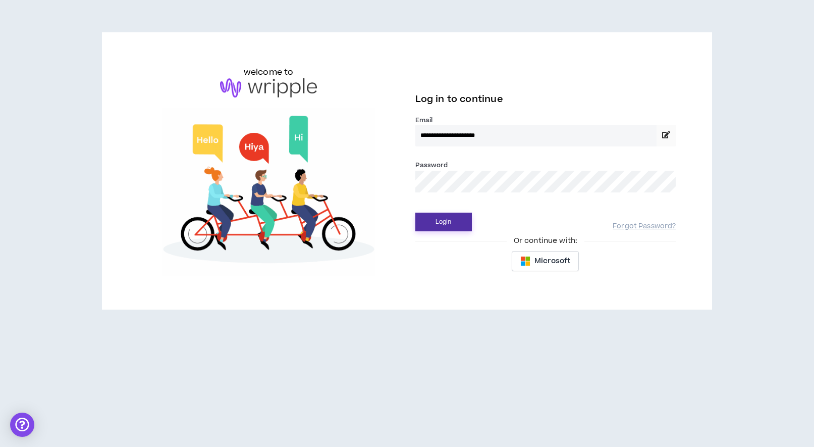 This screenshot has height=447, width=814. What do you see at coordinates (546, 241) in the screenshot?
I see `span: Or continue with:` at bounding box center [546, 241].